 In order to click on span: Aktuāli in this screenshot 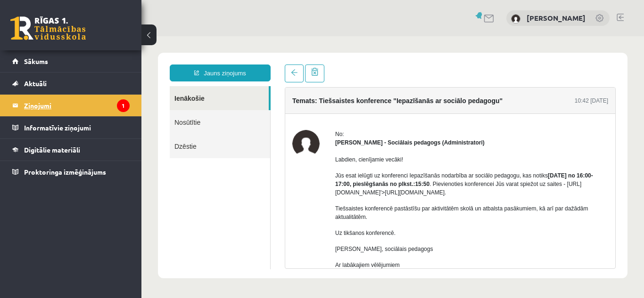, I will do `click(35, 83)`.